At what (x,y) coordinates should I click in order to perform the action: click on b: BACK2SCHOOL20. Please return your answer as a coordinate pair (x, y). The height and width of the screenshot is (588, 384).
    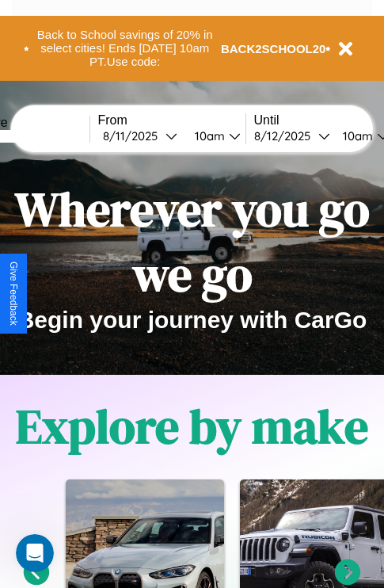
    Looking at the image, I should click on (273, 48).